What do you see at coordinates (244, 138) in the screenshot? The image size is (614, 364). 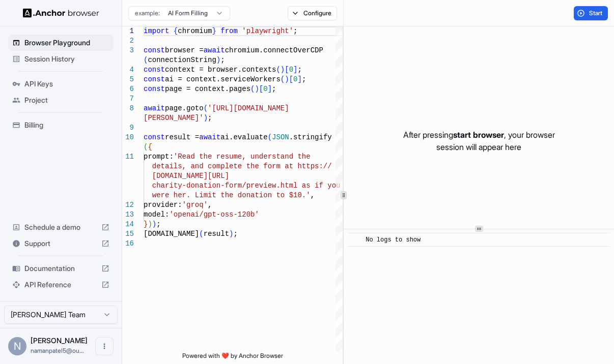 I see `span: ai.evaluate` at bounding box center [244, 138].